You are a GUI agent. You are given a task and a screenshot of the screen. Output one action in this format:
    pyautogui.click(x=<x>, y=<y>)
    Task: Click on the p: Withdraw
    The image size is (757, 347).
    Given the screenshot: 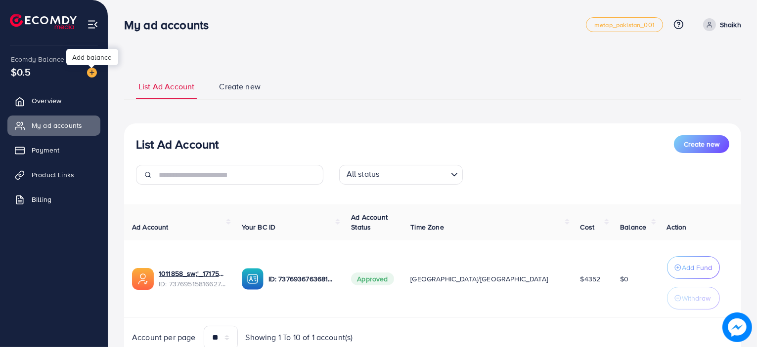 What is the action you would take?
    pyautogui.click(x=696, y=298)
    